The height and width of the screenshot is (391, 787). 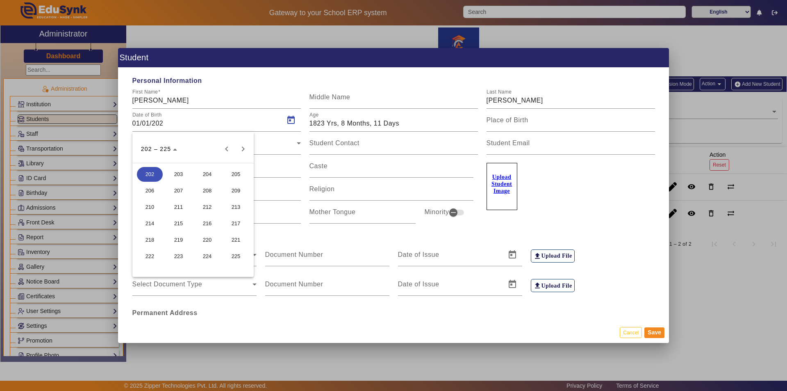 What do you see at coordinates (236, 223) in the screenshot?
I see `span: 217` at bounding box center [236, 223].